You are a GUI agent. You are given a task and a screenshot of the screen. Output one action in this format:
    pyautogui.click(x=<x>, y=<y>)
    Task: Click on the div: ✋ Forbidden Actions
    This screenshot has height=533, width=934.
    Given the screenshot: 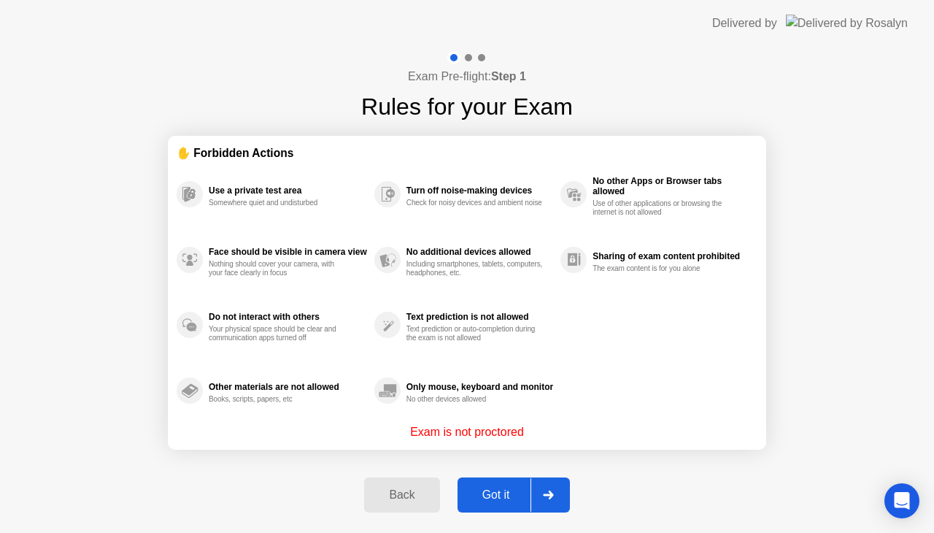 What is the action you would take?
    pyautogui.click(x=467, y=153)
    